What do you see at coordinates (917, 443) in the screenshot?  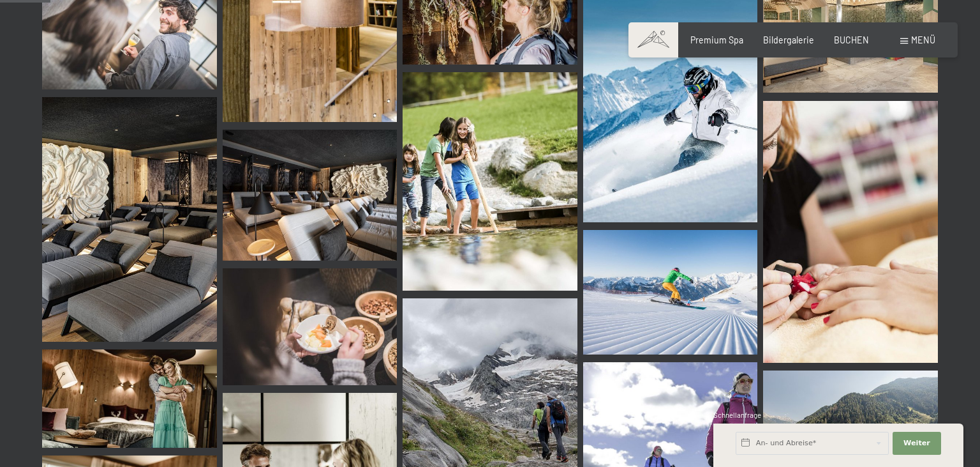 I see `button: Weiter` at bounding box center [917, 443].